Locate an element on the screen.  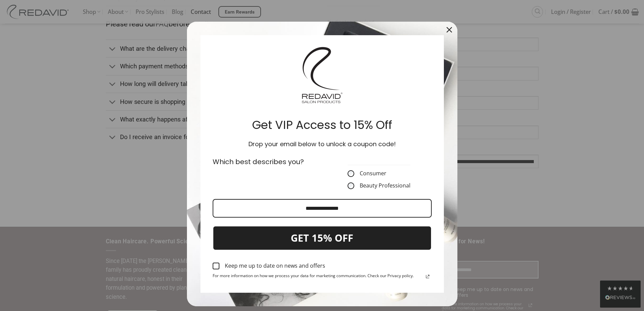
fieldset: CustomerType is located at coordinates (379, 173).